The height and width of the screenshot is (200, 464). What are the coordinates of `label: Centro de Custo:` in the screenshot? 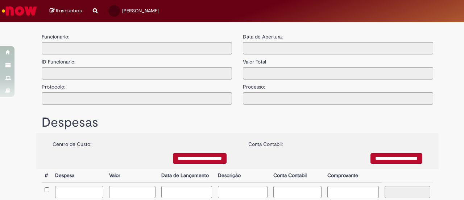 It's located at (72, 142).